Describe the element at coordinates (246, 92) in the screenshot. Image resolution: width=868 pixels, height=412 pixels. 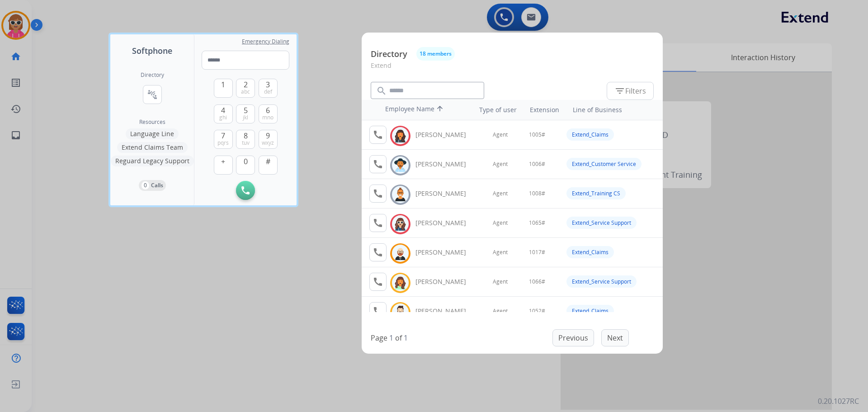
I see `span: abc` at that location.